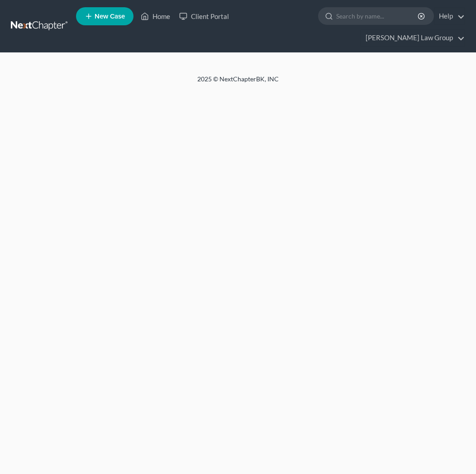 This screenshot has width=476, height=474. What do you see at coordinates (449, 16) in the screenshot?
I see `a: Help` at bounding box center [449, 16].